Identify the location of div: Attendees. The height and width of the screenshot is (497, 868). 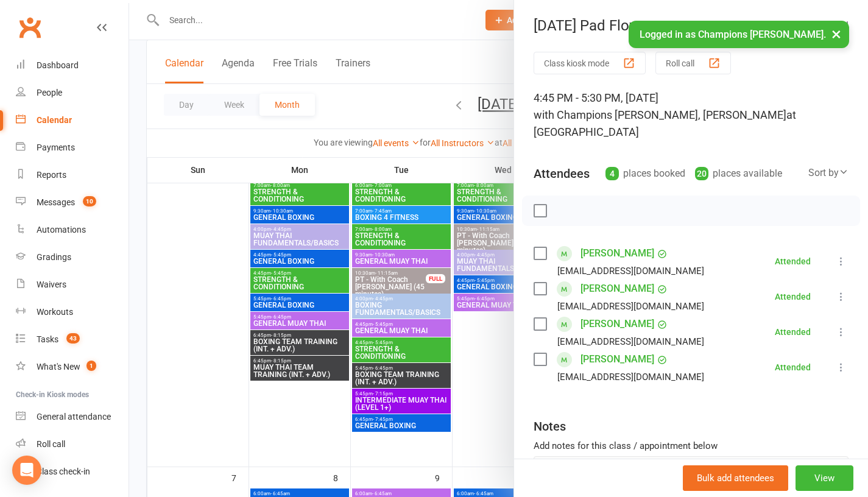
(562, 173).